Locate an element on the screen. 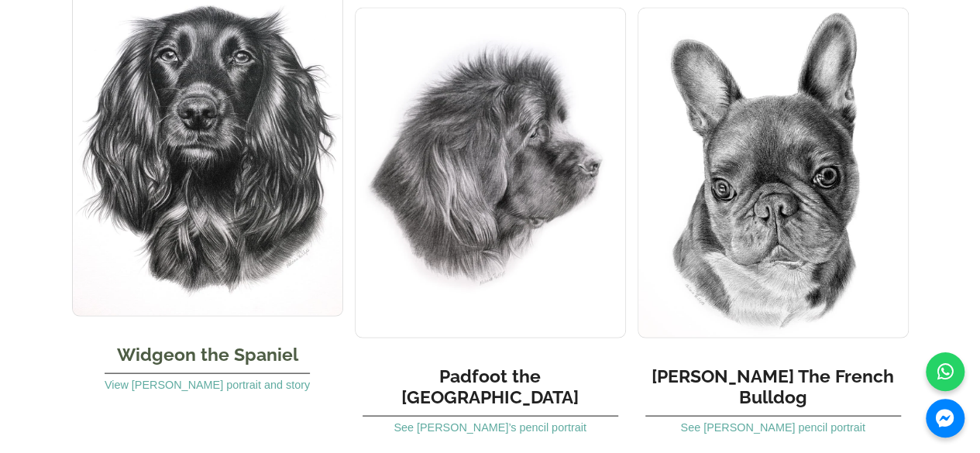 The image size is (980, 453). img: Leon the French Bulldog – Pencil Portrait is located at coordinates (774, 173).